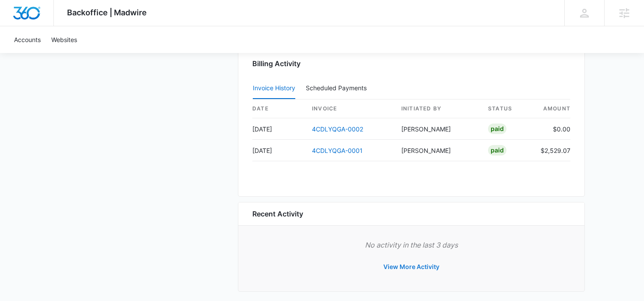  What do you see at coordinates (411, 267) in the screenshot?
I see `button: View More Activity` at bounding box center [411, 267].